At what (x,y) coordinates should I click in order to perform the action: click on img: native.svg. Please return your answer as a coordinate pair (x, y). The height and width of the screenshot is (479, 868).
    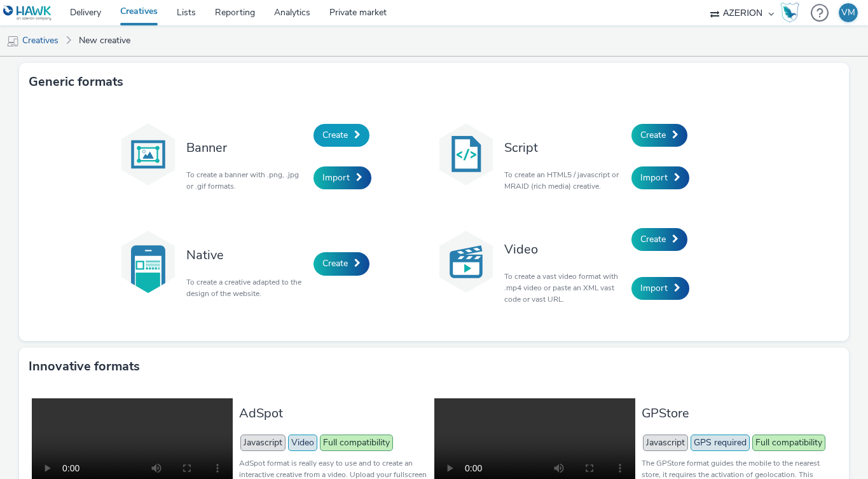
    Looking at the image, I should click on (148, 262).